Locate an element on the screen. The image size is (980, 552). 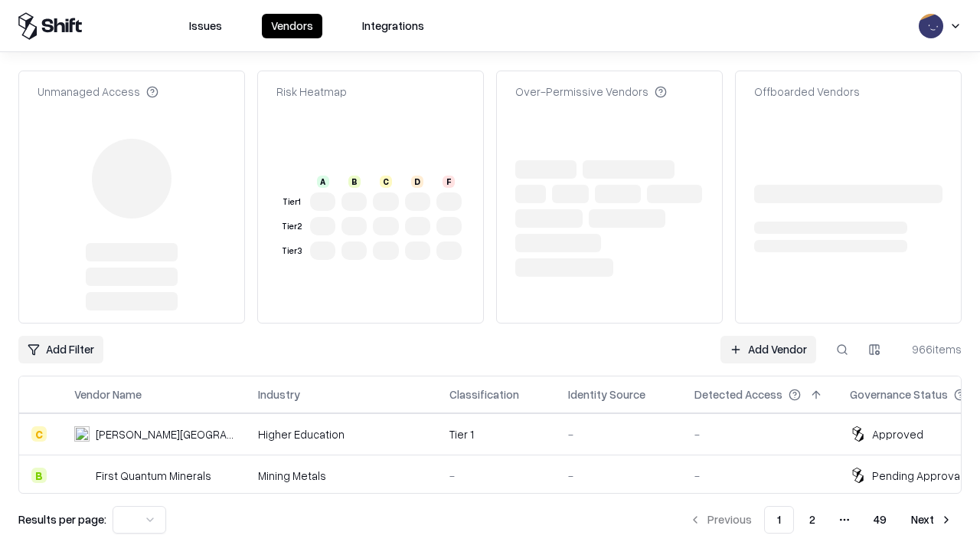
div: Industry is located at coordinates (279, 394).